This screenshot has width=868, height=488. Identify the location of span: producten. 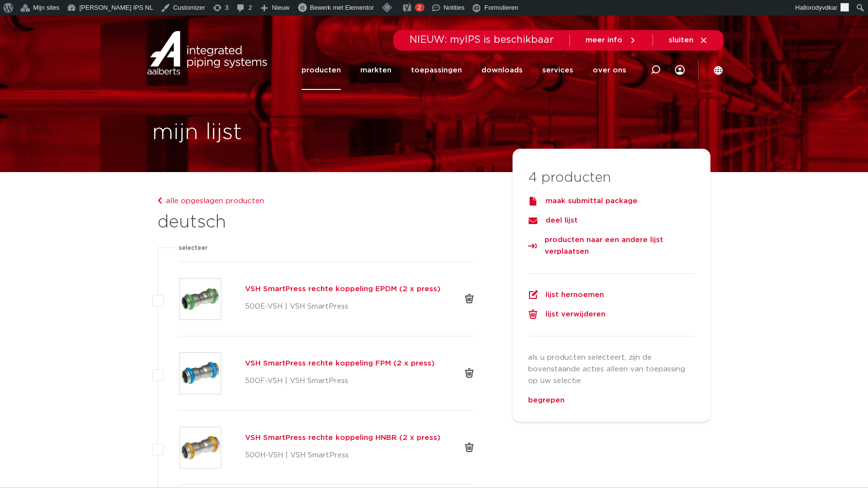
(576, 178).